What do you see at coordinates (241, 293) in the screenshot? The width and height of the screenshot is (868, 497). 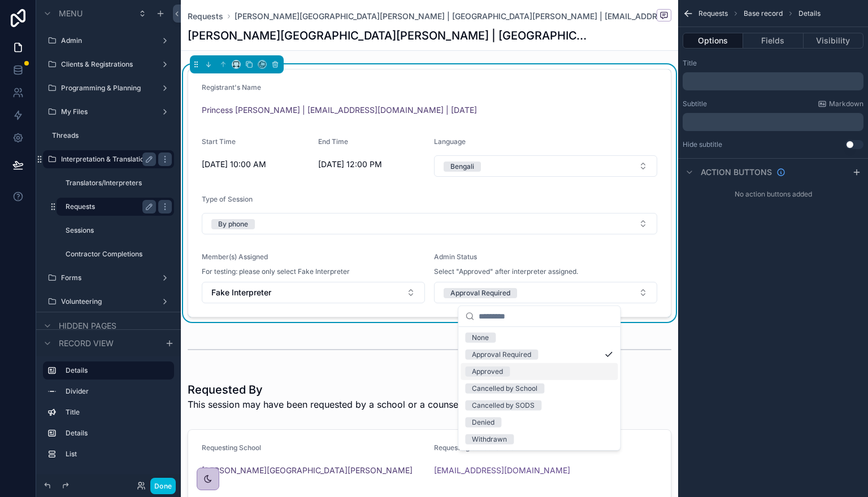 I see `span: Fake Interpreter` at bounding box center [241, 293].